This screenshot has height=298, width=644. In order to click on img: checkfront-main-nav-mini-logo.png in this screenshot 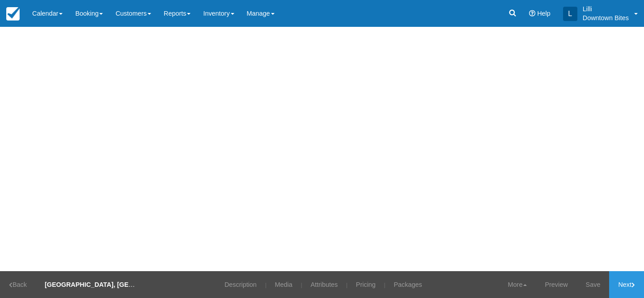, I will do `click(13, 14)`.